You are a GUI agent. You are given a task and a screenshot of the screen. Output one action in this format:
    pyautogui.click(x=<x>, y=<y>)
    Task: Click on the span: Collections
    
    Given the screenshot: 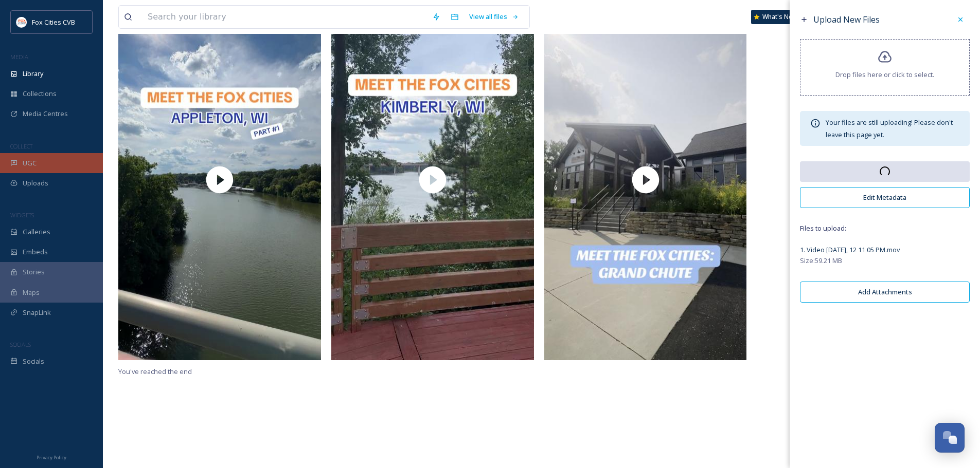 What is the action you would take?
    pyautogui.click(x=40, y=94)
    